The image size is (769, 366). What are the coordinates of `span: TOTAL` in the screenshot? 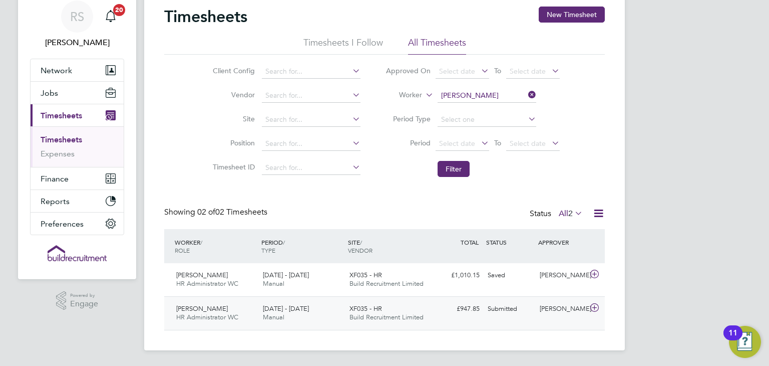 It's located at (470, 242).